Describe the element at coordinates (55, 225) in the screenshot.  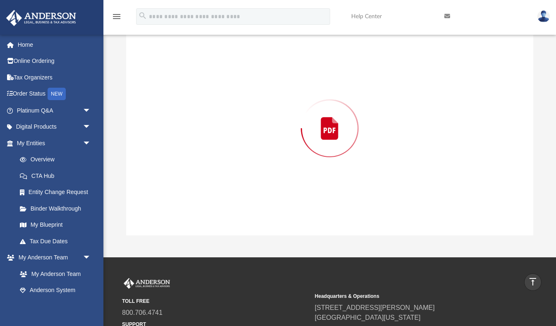
I see `a: My Blueprint` at that location.